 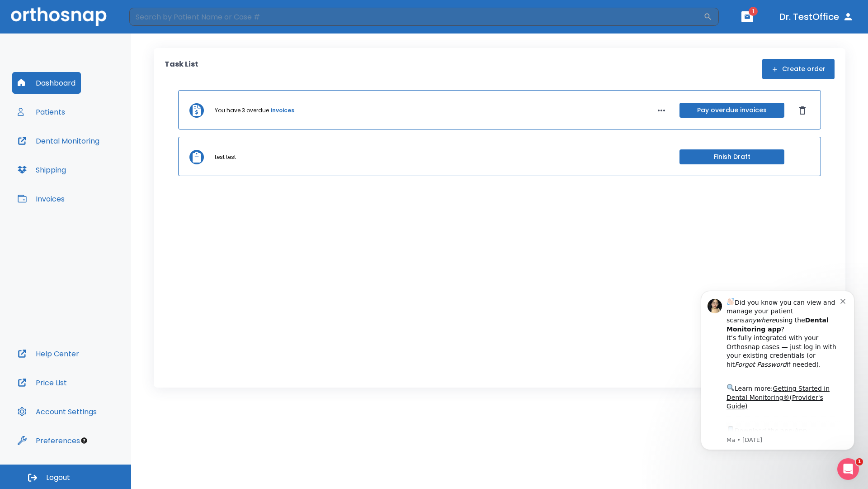 I want to click on button: Dr. TestOffice, so click(x=817, y=17).